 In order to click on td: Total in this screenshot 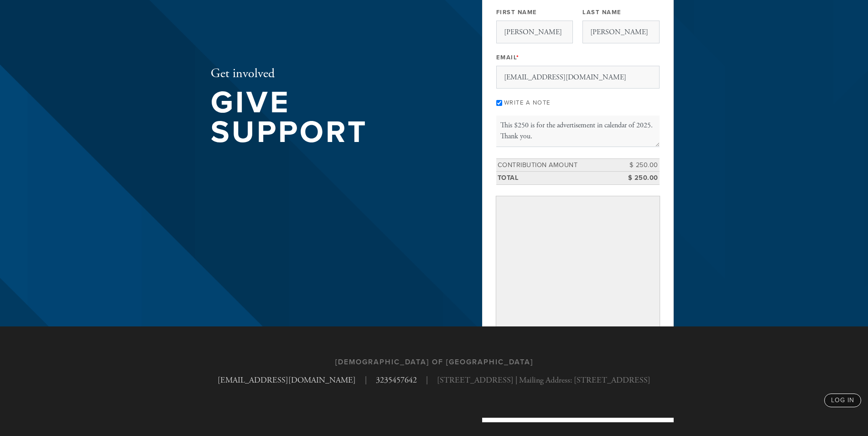, I will do `click(557, 178)`.